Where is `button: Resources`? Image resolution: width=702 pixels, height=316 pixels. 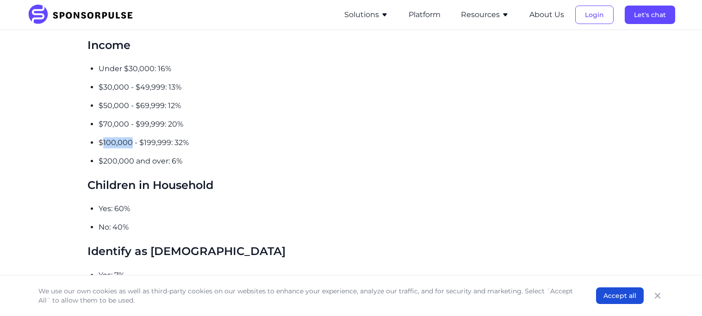 button: Resources is located at coordinates (485, 15).